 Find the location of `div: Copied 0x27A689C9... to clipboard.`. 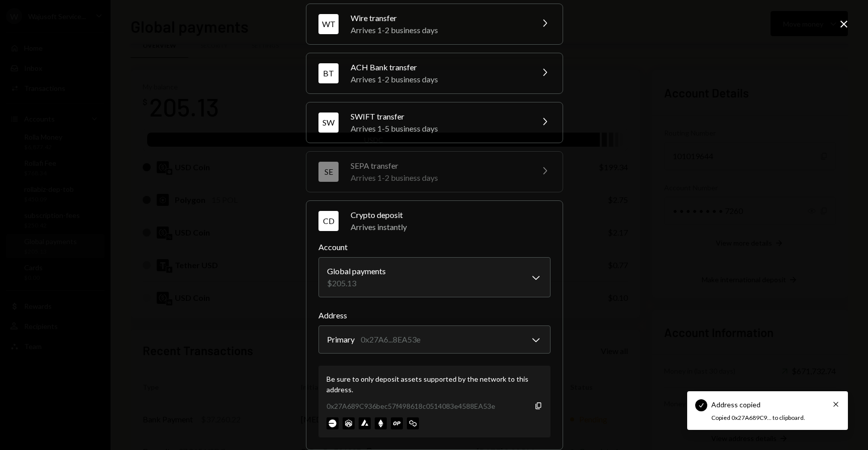

div: Copied 0x27A689C9... to clipboard. is located at coordinates (764, 418).